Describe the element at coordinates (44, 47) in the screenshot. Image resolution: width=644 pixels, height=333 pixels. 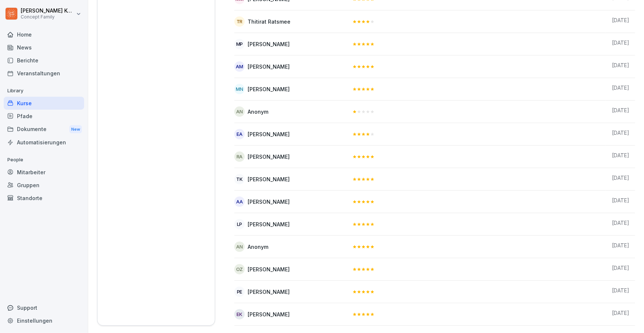
I see `div: News` at that location.